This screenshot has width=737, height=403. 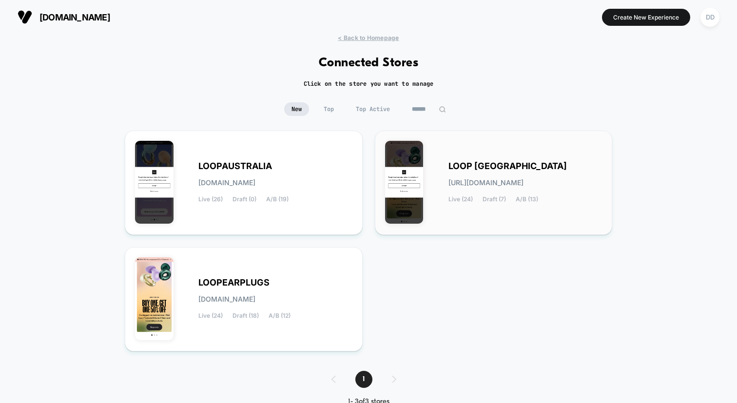 What do you see at coordinates (154, 182) in the screenshot?
I see `img: LOOPAUSTRALIA` at bounding box center [154, 182].